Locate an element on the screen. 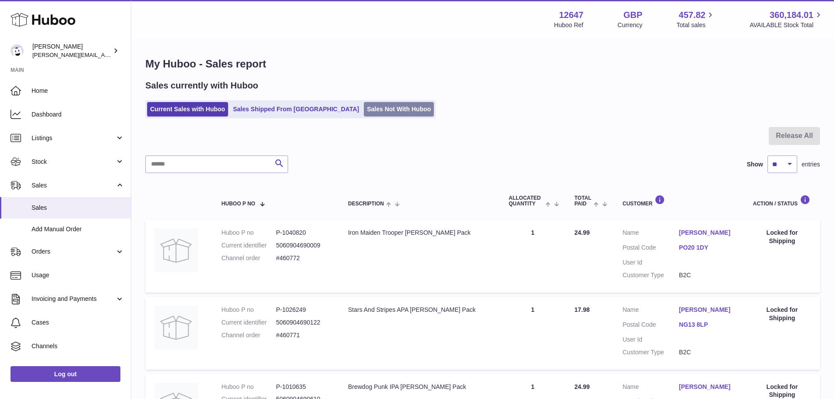 Image resolution: width=834 pixels, height=399 pixels. strong: 12647 is located at coordinates (571, 15).